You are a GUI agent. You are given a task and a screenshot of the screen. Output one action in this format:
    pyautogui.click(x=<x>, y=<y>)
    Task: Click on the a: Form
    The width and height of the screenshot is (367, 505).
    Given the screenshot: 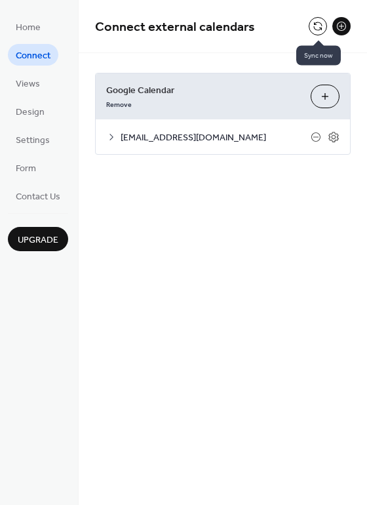 What is the action you would take?
    pyautogui.click(x=26, y=167)
    